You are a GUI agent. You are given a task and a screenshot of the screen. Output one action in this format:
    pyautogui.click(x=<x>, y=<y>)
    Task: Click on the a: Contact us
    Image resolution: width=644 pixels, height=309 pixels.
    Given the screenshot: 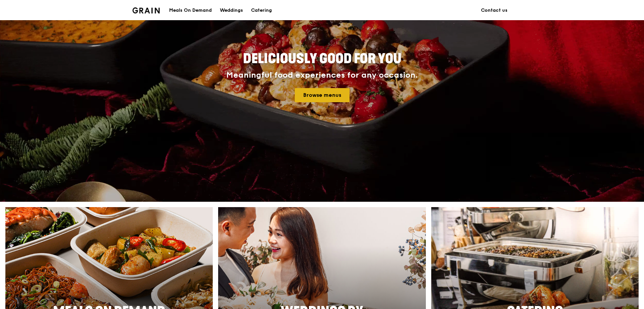 What is the action you would take?
    pyautogui.click(x=494, y=10)
    